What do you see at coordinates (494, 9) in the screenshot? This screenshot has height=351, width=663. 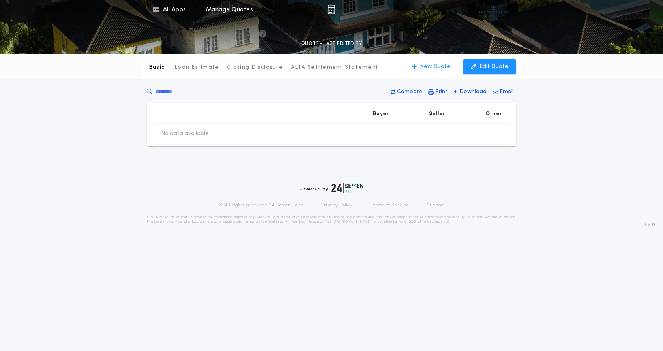 I see `img: vs-icon` at bounding box center [494, 9].